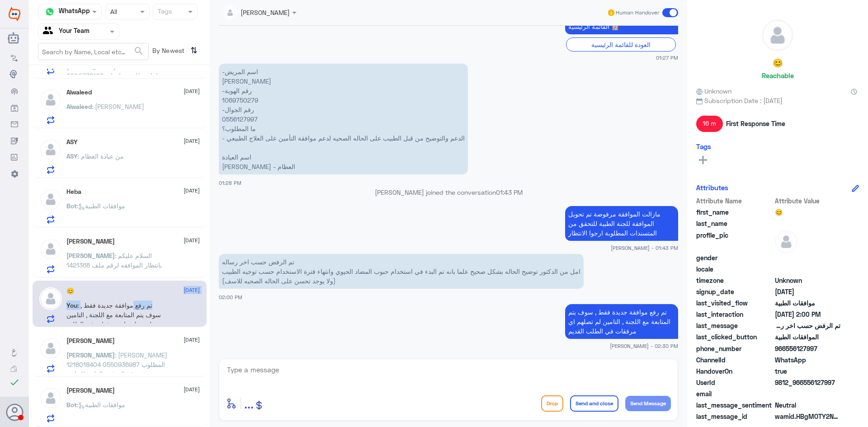  I want to click on span: last_message_sentiment, so click(734, 405).